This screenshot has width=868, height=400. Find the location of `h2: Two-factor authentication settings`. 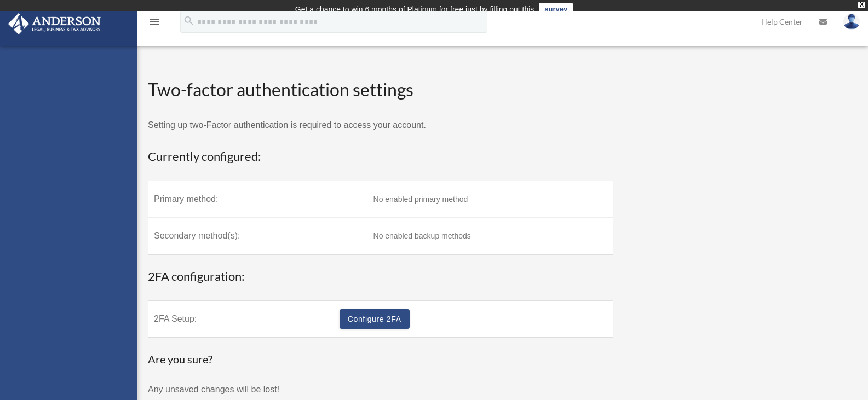

h2: Two-factor authentication settings is located at coordinates (380, 90).